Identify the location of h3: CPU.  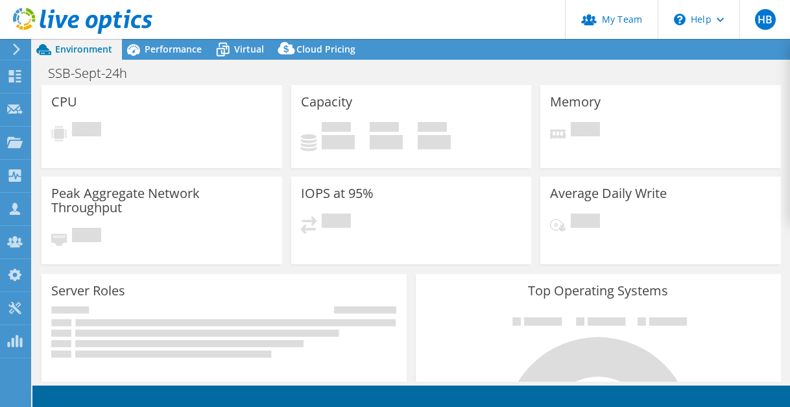
(64, 102).